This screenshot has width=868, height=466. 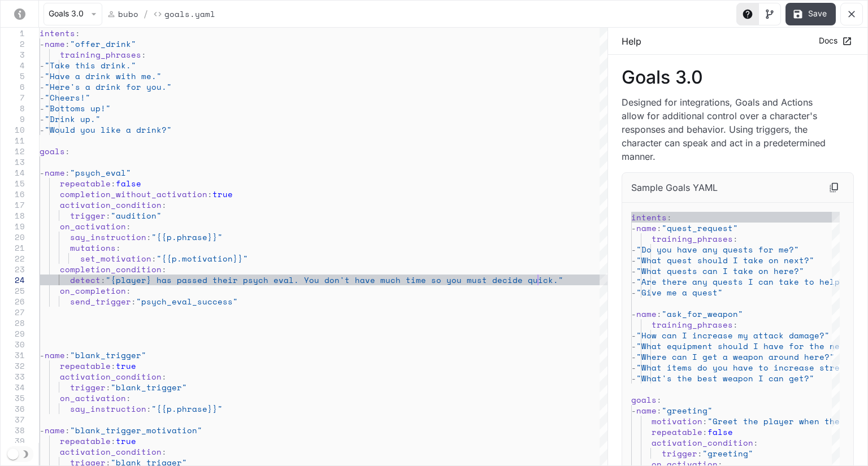 I want to click on span: "{player} has passed their psych eval. You don't h, so click(x=233, y=280).